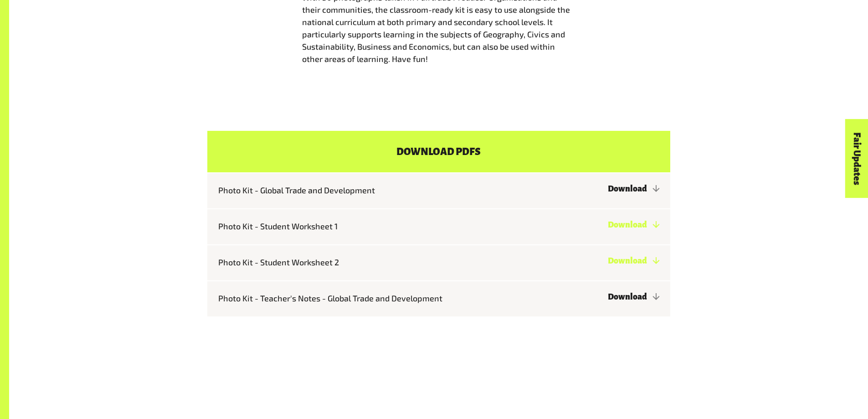  Describe the element at coordinates (439, 151) in the screenshot. I see `h4: Download PDFs` at that location.